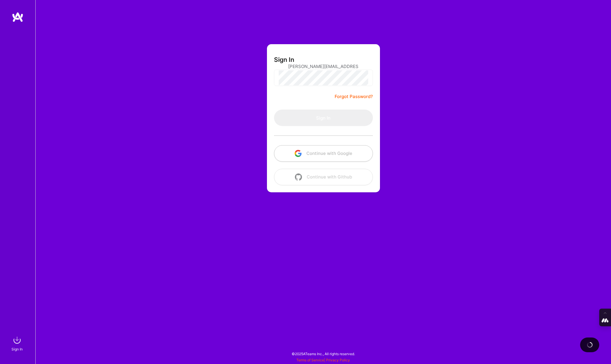  What do you see at coordinates (17, 340) in the screenshot?
I see `img: sign in` at bounding box center [17, 340].